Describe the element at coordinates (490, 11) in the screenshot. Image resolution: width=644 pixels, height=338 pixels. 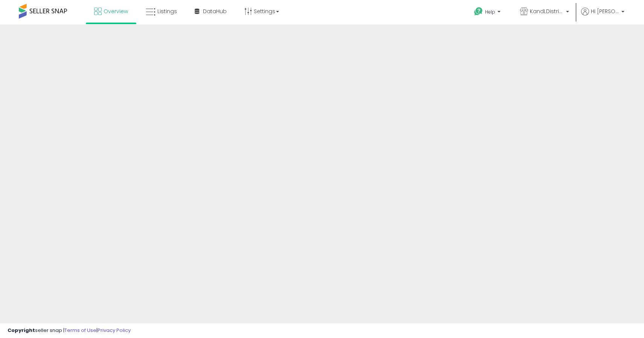
I see `span: Help` at that location.